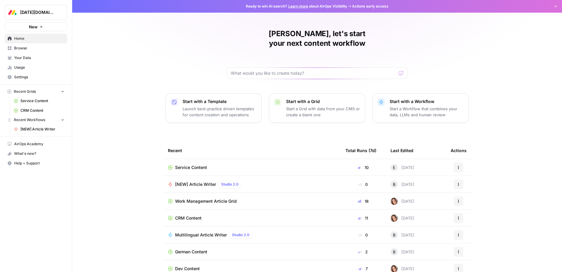  What do you see at coordinates (317, 108) in the screenshot?
I see `button: Start with a GridStart a Grid with data from your CMS or create a blank one` at bounding box center [317, 108].